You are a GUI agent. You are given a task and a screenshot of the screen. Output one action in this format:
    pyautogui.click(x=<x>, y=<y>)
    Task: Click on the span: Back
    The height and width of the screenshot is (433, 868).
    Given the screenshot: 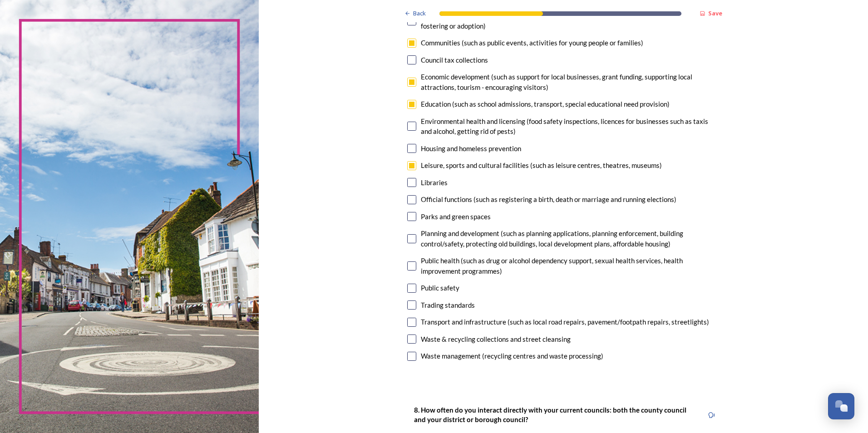 What is the action you would take?
    pyautogui.click(x=419, y=13)
    